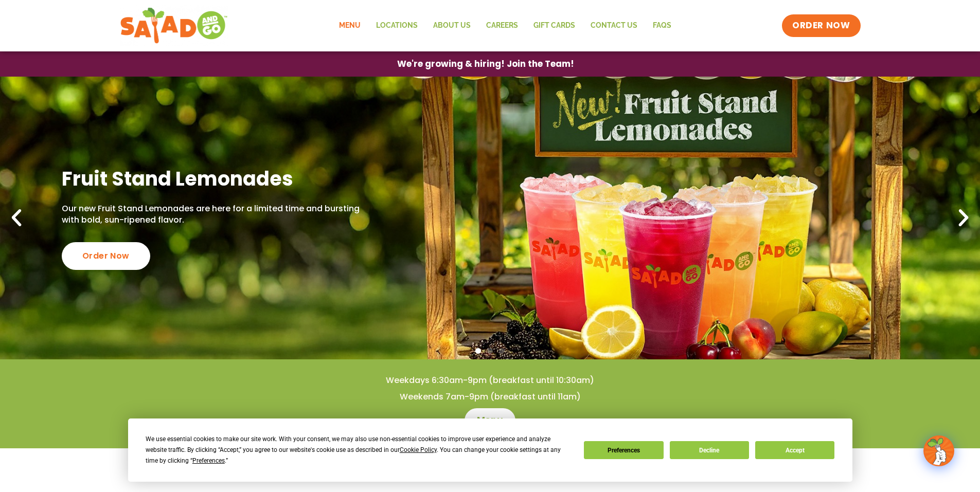  Describe the element at coordinates (174, 25) in the screenshot. I see `img: new-SAG-logo-768×292` at that location.